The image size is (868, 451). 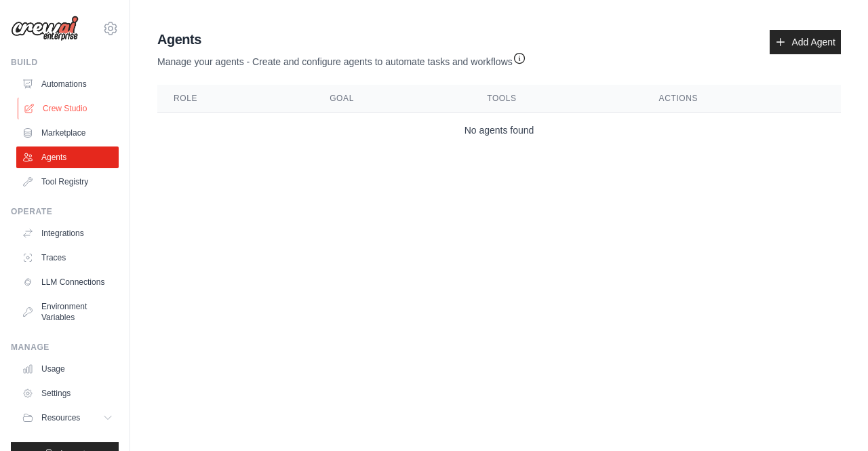 I want to click on td: No agents found, so click(x=500, y=130).